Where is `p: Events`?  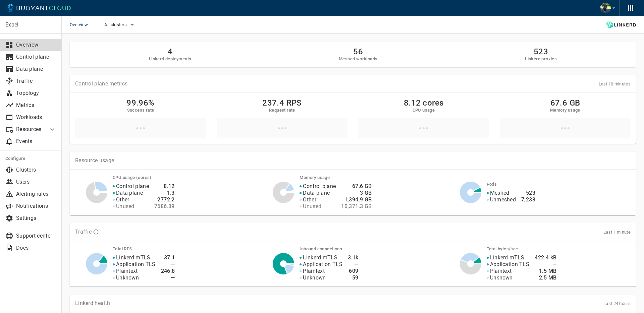 p: Events is located at coordinates (36, 141).